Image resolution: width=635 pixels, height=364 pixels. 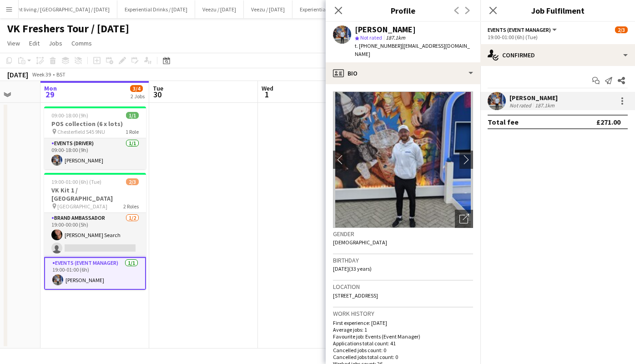 I want to click on span: 1/1, so click(x=132, y=115).